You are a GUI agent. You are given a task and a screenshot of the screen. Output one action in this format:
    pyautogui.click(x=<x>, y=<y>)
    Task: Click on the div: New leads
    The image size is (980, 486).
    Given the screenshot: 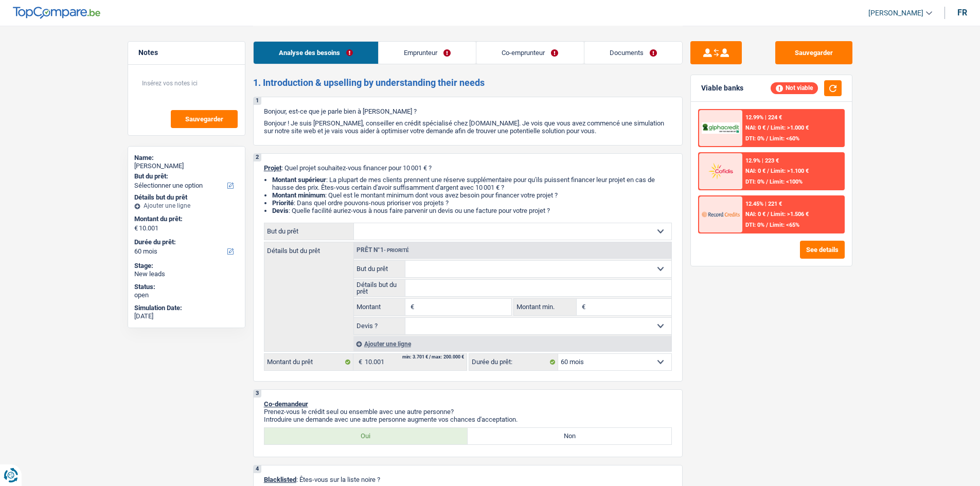 What is the action you would take?
    pyautogui.click(x=187, y=275)
    